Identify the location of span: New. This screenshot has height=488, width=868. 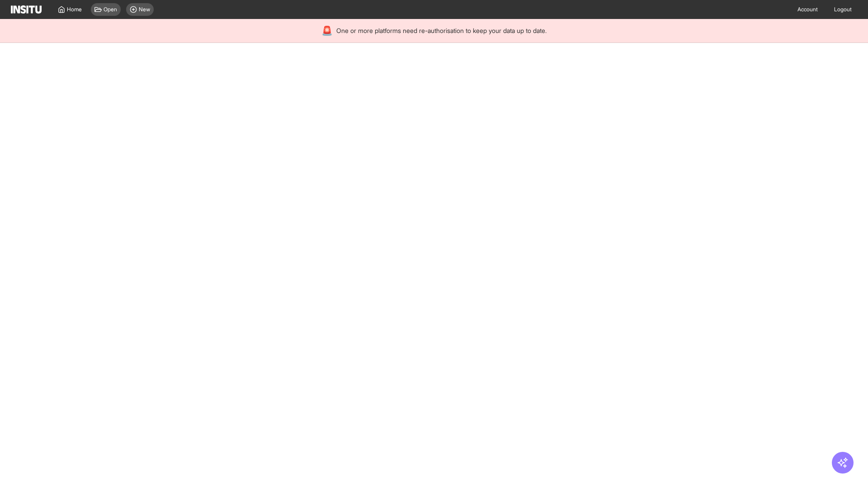
(144, 10).